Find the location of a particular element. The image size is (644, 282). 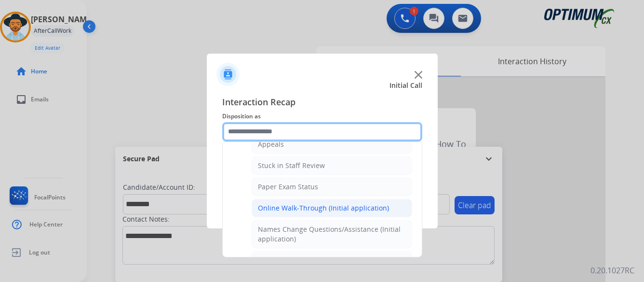

div: Online Walk-Through (Initial application) is located at coordinates (323, 208).